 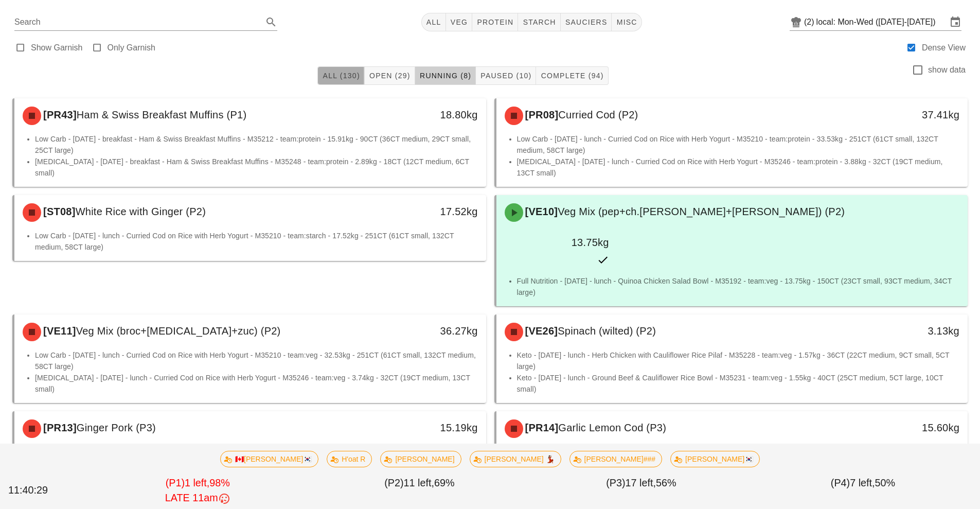 What do you see at coordinates (445, 75) in the screenshot?
I see `button: Running (8)` at bounding box center [445, 75].